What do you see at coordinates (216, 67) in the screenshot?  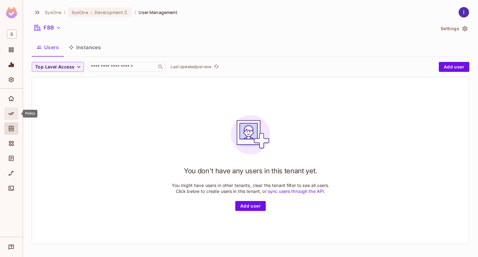 I see `button: refresh` at bounding box center [216, 67].